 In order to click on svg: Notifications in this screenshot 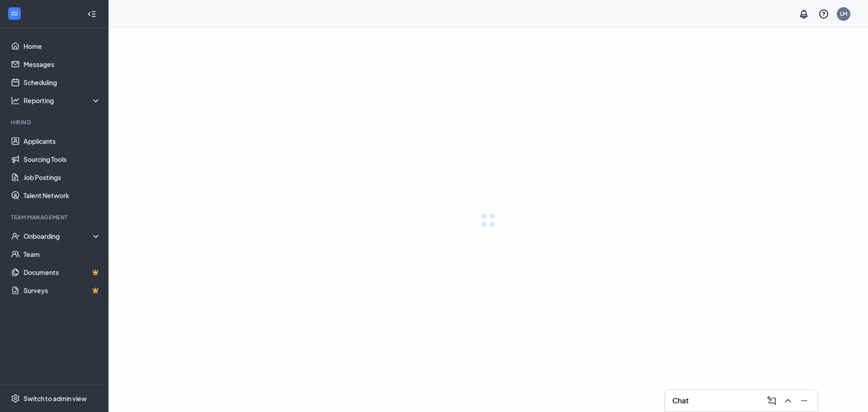, I will do `click(804, 14)`.